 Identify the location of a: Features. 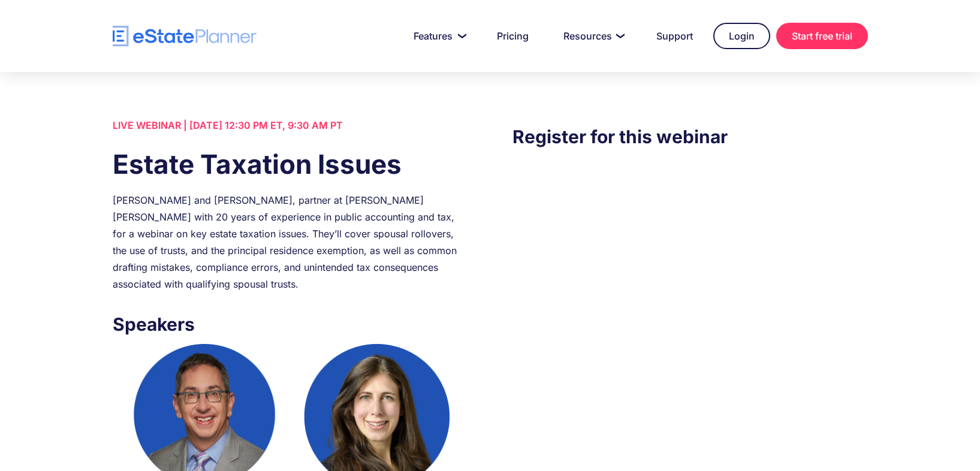
(438, 36).